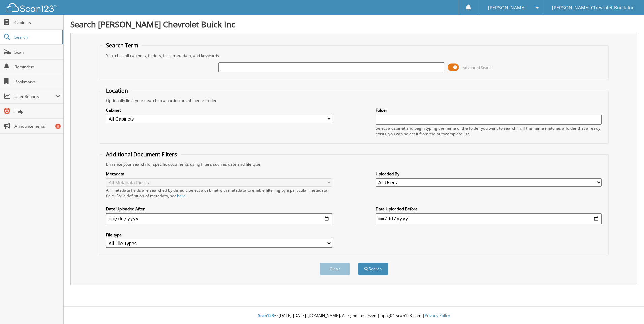 The width and height of the screenshot is (644, 324). What do you see at coordinates (37, 111) in the screenshot?
I see `span: Help` at bounding box center [37, 111].